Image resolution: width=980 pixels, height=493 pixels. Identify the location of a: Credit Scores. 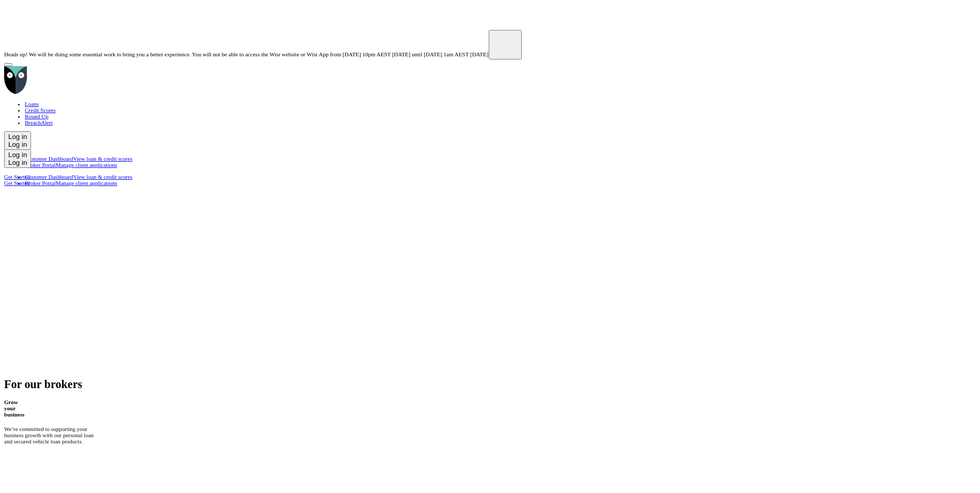
(500, 110).